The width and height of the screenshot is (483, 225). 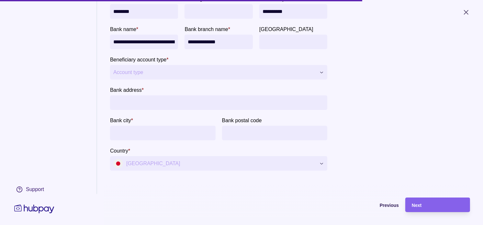 I want to click on input: Bank address, so click(x=218, y=103).